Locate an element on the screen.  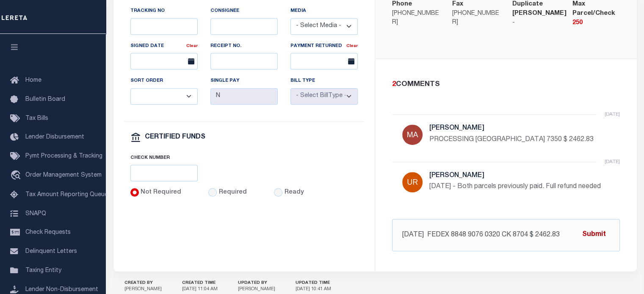
span: Tax Bills is located at coordinates (37, 119).